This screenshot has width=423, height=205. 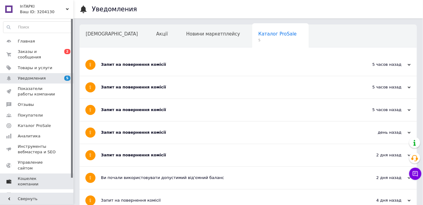 I want to click on div: 4 дня назад, so click(x=380, y=200).